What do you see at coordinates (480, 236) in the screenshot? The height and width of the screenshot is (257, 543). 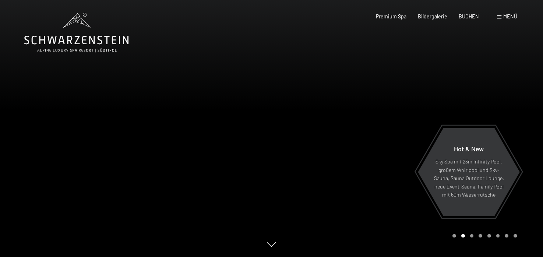 I see `div: Carousel Page 4` at bounding box center [480, 236].